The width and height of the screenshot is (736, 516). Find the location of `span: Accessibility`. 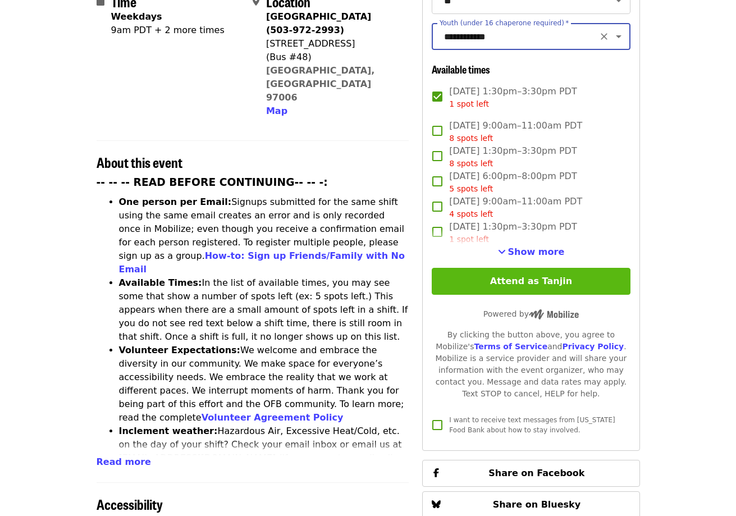

span: Accessibility is located at coordinates (130, 503).